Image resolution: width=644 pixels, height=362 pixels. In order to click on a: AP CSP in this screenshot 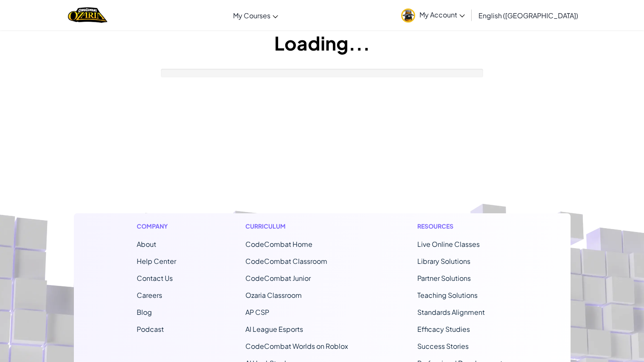, I will do `click(257, 312)`.